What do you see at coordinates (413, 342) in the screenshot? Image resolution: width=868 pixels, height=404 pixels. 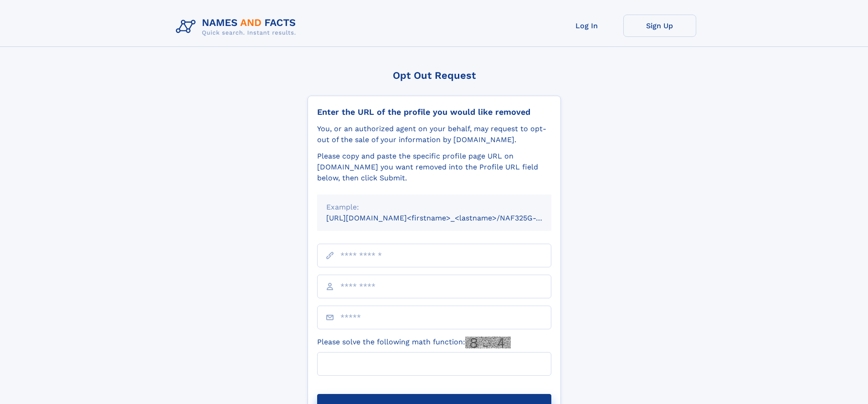 I see `label: Please solve the following math function:` at bounding box center [413, 342].